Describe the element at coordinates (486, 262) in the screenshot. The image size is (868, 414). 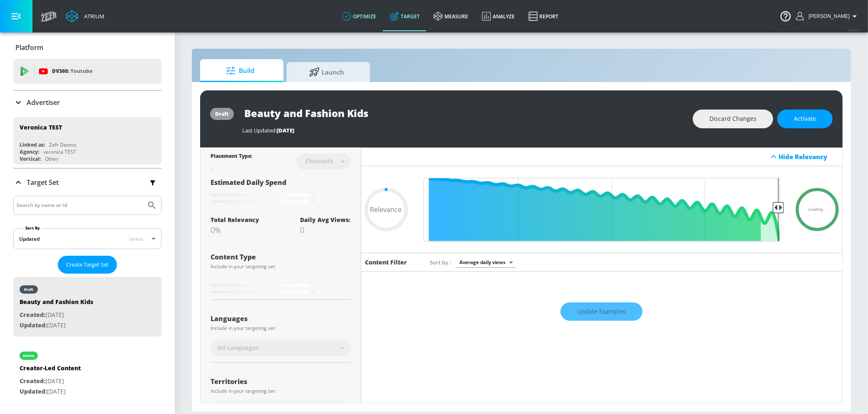
I see `div: Average daily views` at that location.